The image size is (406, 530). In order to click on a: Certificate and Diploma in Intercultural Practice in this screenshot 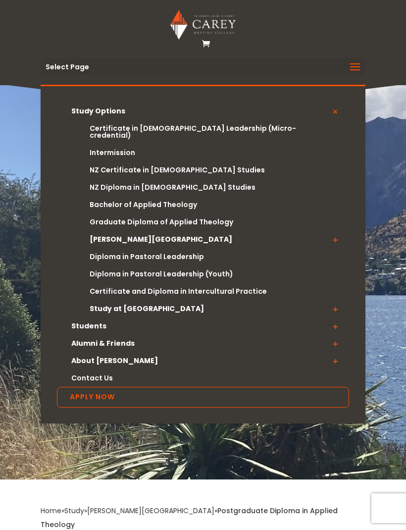, I will do `click(212, 291)`.